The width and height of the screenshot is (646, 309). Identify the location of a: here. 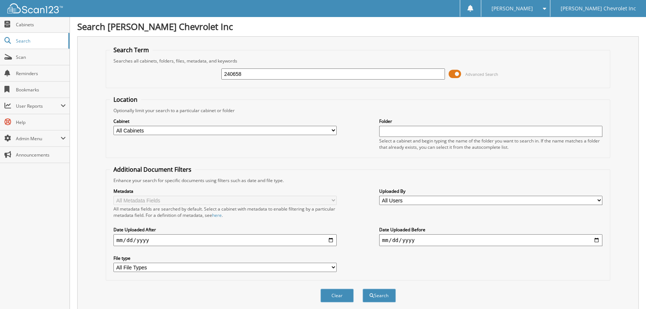
(217, 215).